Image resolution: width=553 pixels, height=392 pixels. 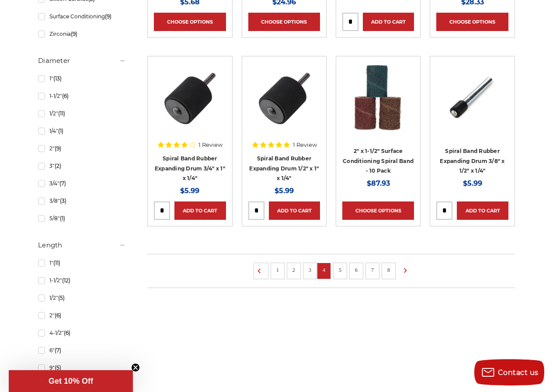 I want to click on a: 6, so click(x=356, y=270).